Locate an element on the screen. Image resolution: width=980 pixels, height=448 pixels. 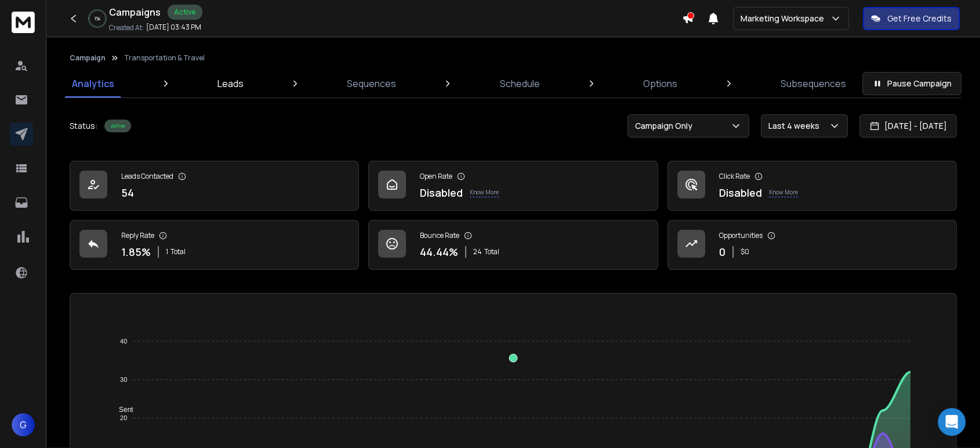
span: Sent is located at coordinates (122, 410).